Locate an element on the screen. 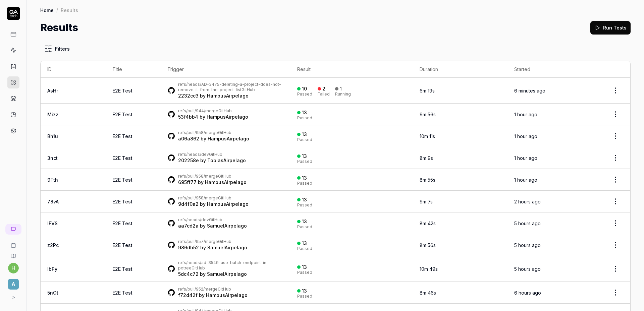 This screenshot has height=311, width=644. span: A is located at coordinates (13, 284).